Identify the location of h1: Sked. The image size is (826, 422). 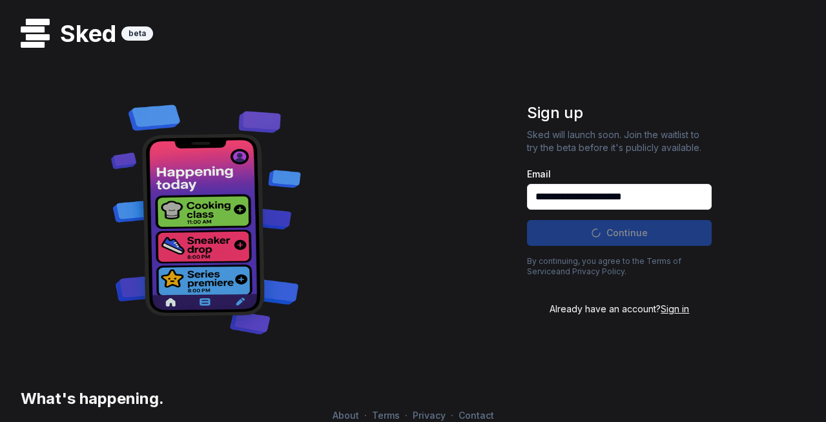
(85, 34).